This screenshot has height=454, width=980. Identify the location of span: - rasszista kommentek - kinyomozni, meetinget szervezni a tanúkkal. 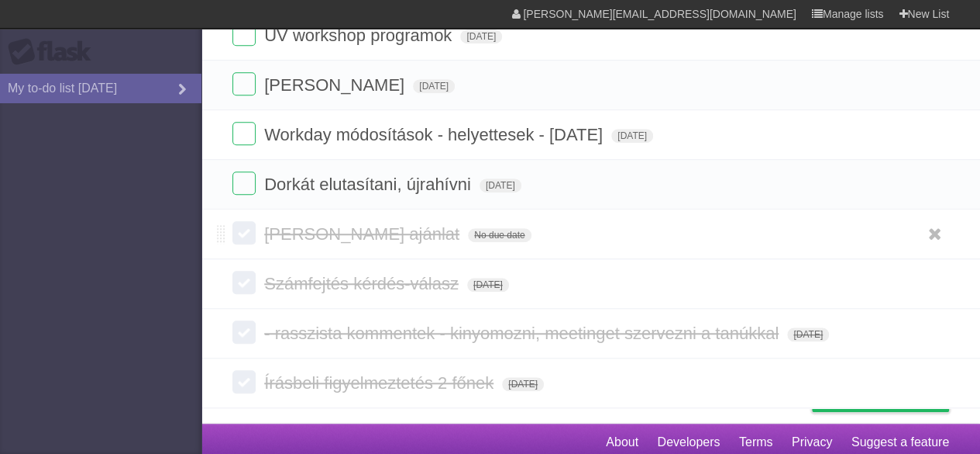
(523, 333).